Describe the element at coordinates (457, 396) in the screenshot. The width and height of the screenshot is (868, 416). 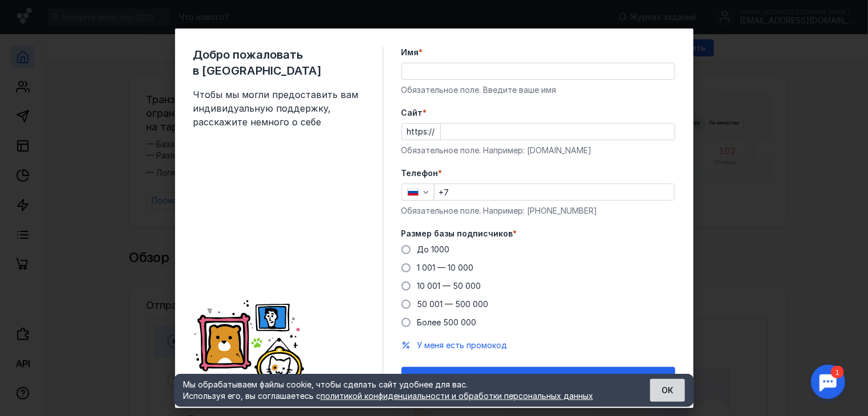
I see `a: политикой конфиденциальности и обработки персональных данных` at that location.